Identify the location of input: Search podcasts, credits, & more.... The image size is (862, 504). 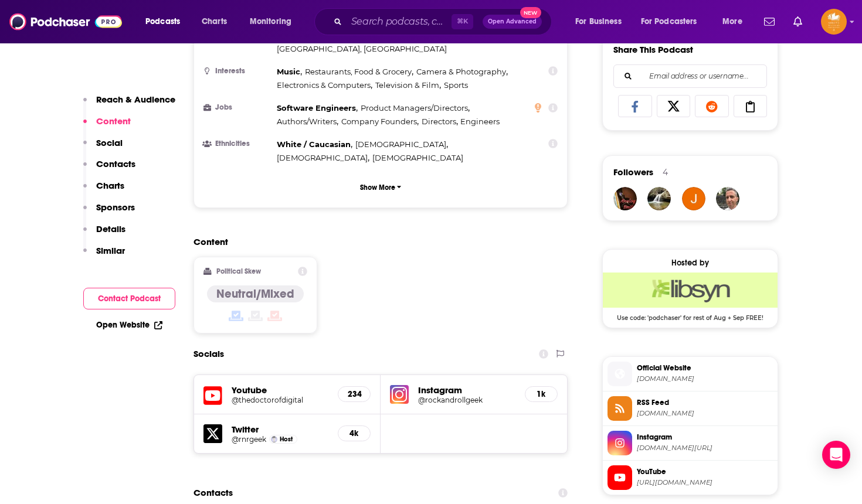
(399, 22).